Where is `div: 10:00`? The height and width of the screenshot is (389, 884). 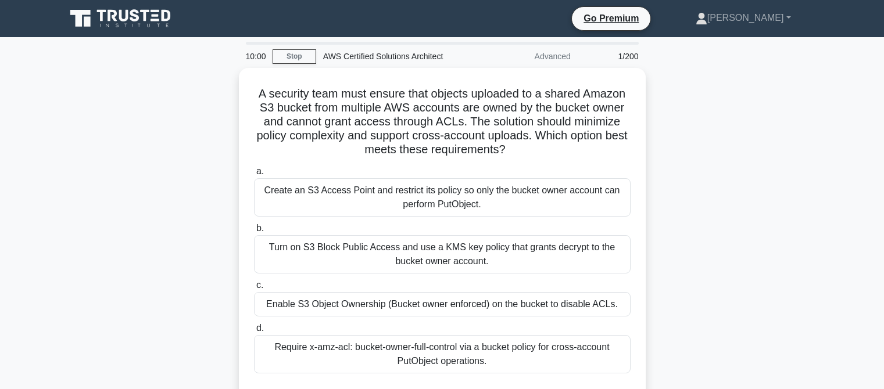 div: 10:00 is located at coordinates (256, 56).